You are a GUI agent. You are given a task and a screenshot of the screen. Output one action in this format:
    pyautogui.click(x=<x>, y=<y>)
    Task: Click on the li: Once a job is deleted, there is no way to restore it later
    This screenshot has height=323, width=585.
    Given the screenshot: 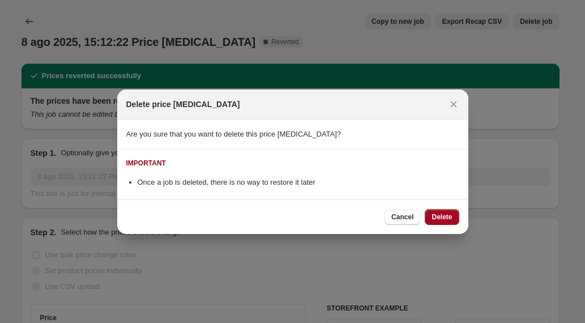 What is the action you would take?
    pyautogui.click(x=298, y=182)
    